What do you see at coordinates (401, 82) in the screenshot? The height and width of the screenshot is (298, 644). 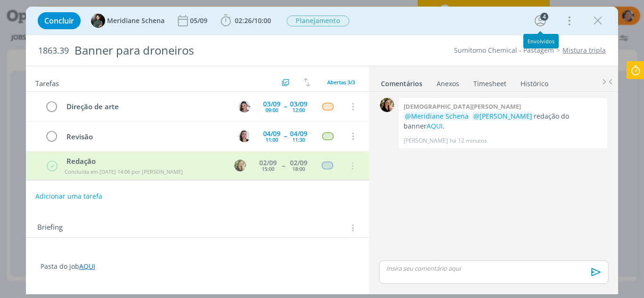 I see `a: Comentários` at bounding box center [401, 82].